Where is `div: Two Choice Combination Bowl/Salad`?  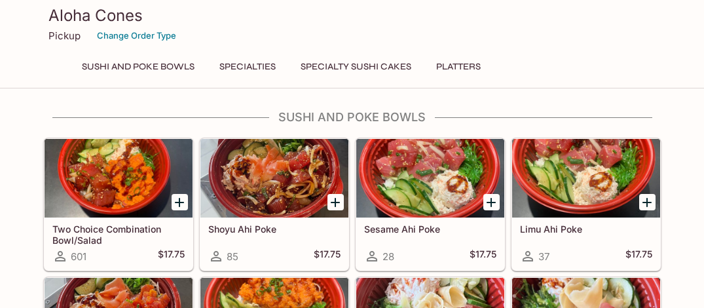 div: Two Choice Combination Bowl/Salad is located at coordinates (118, 178).